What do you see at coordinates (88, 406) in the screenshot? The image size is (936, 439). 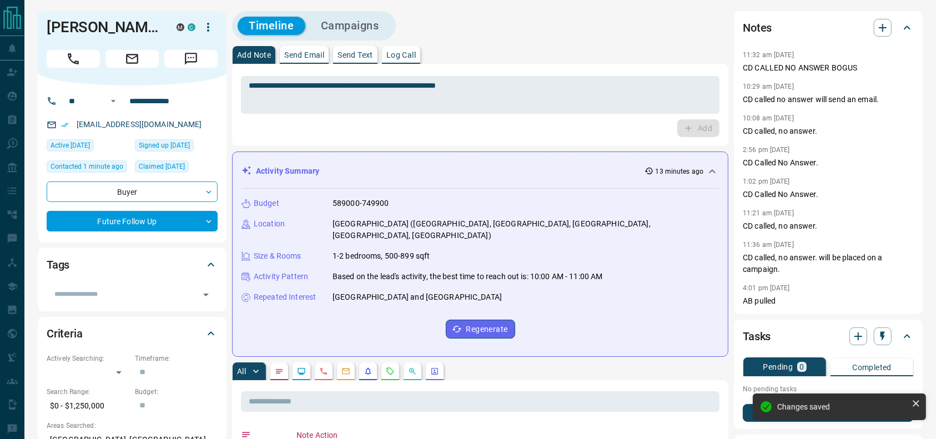 I see `p: $0 - $1,250,000` at bounding box center [88, 406].